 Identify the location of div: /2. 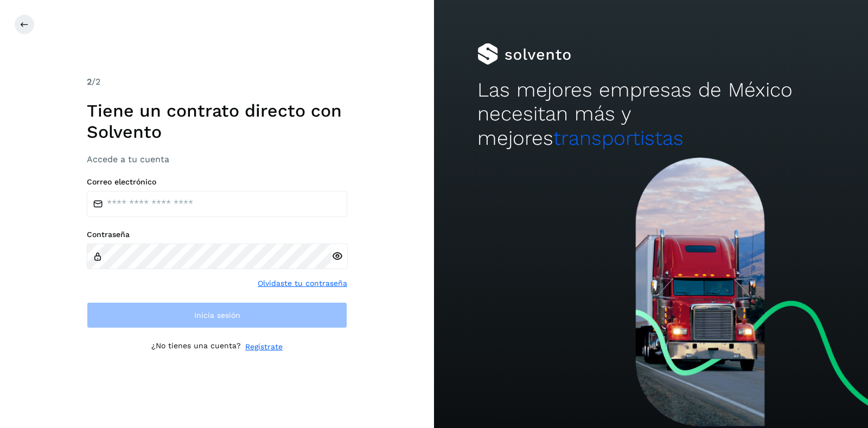
(217, 82).